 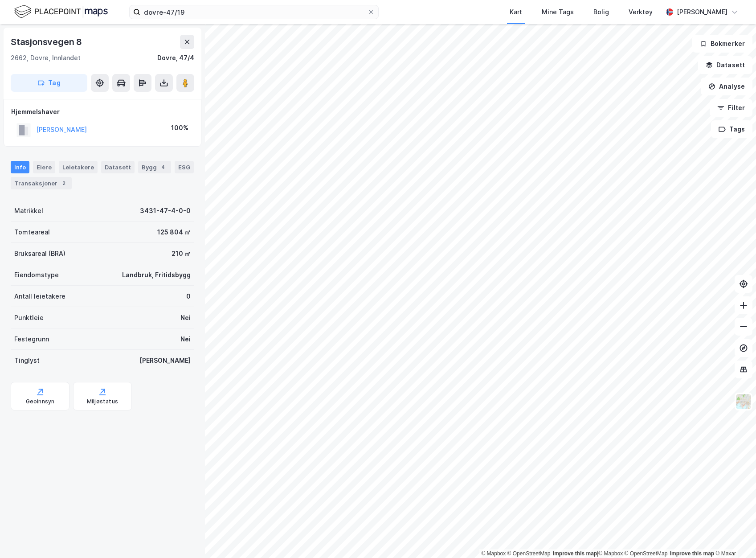 What do you see at coordinates (165, 211) in the screenshot?
I see `div: 3431-47-4-0-0` at bounding box center [165, 211].